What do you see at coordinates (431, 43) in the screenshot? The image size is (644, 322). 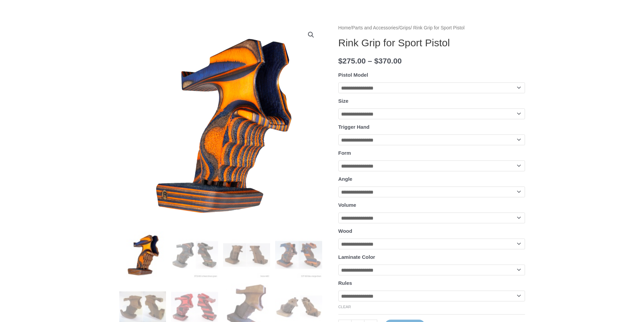 I see `h1: Rink Grip for Sport Pistol` at bounding box center [431, 43].